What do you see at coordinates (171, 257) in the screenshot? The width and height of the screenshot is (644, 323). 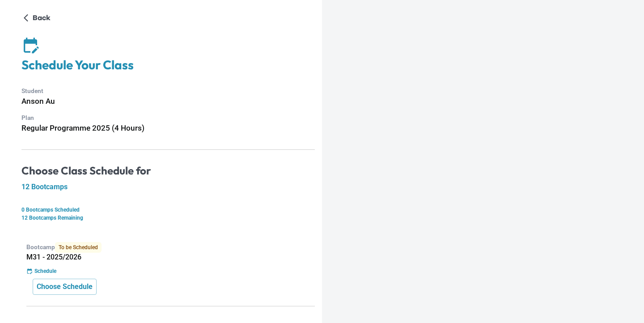 I see `h5: M31 - 2025/2026` at bounding box center [171, 257].